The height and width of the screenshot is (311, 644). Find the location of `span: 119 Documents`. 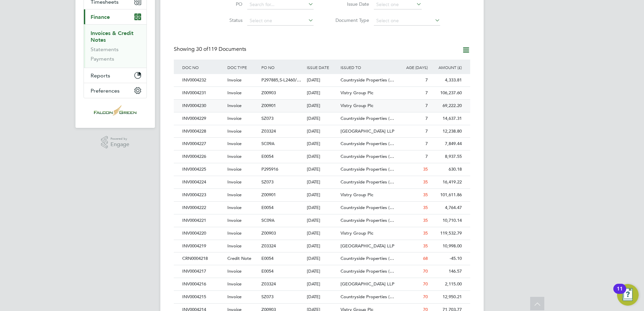

span: 119 Documents is located at coordinates (221, 49).